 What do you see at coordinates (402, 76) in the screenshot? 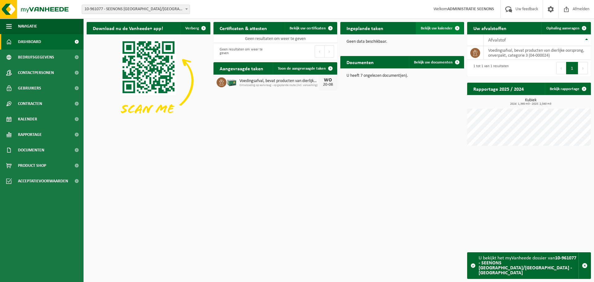
I see `p: U heeft 7 ongelezen document(en).` at bounding box center [402, 76].